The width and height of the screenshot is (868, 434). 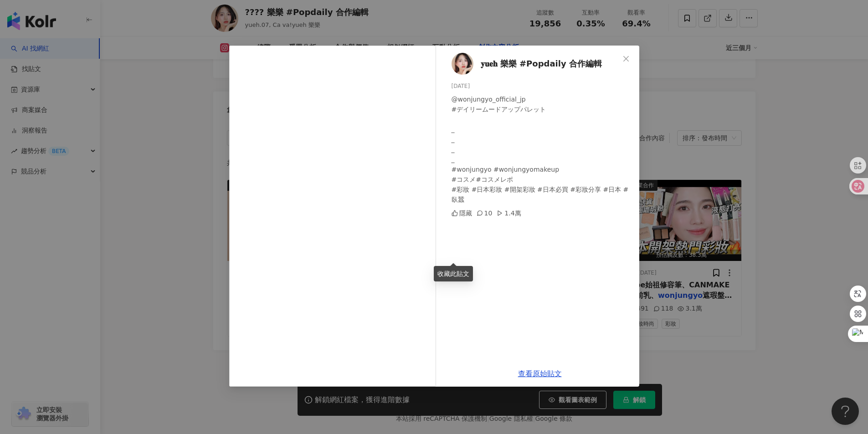 What do you see at coordinates (463, 64) in the screenshot?
I see `img: KOL Avatar` at bounding box center [463, 64].